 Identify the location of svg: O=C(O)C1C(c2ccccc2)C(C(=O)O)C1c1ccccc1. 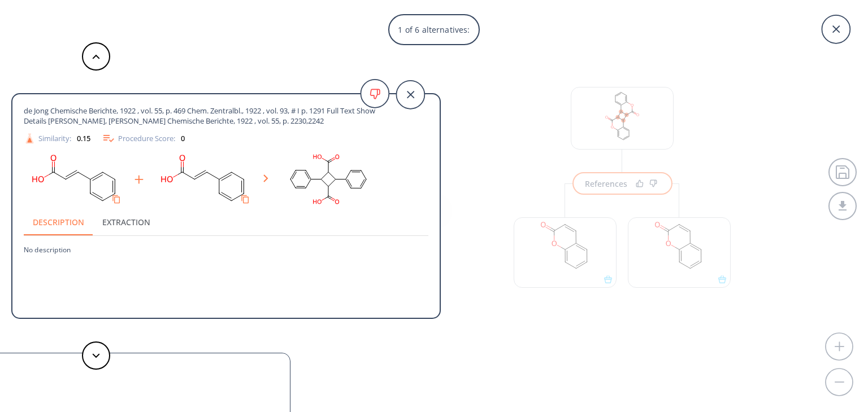
(328, 179).